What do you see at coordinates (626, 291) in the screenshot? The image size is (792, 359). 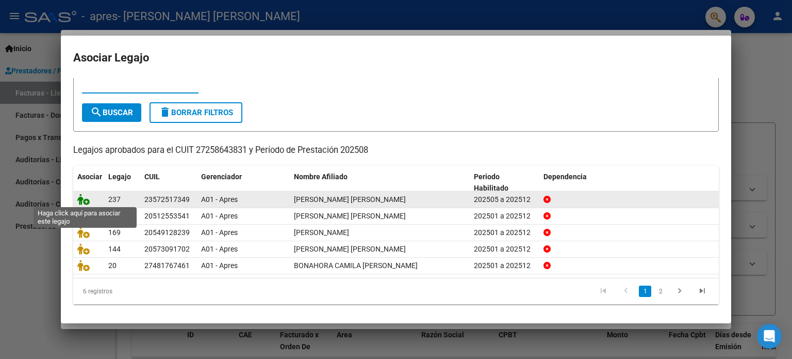 I see `a: go to previous page` at bounding box center [626, 291].